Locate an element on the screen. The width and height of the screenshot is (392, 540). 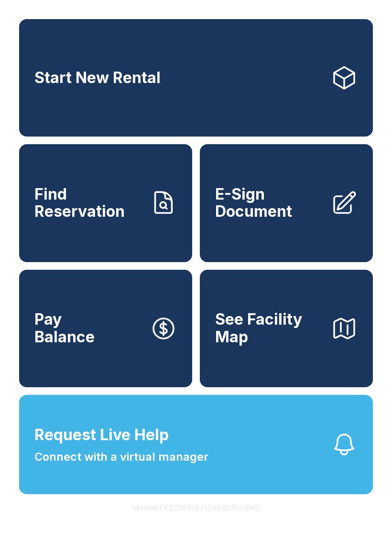
button: Request Live HelpConnect with a virtual manager is located at coordinates (196, 444).